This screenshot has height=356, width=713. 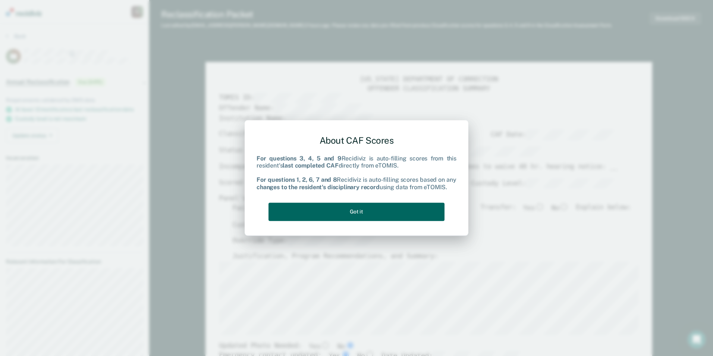 I want to click on b: last completed CAF, so click(x=310, y=165).